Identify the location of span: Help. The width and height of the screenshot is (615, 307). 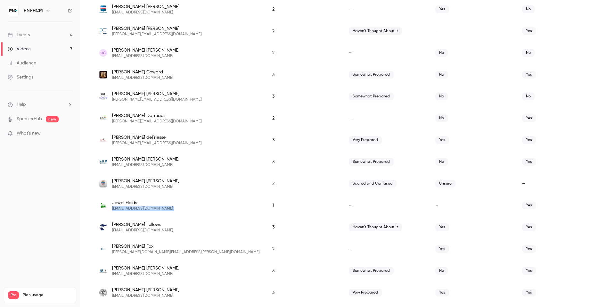
(21, 104).